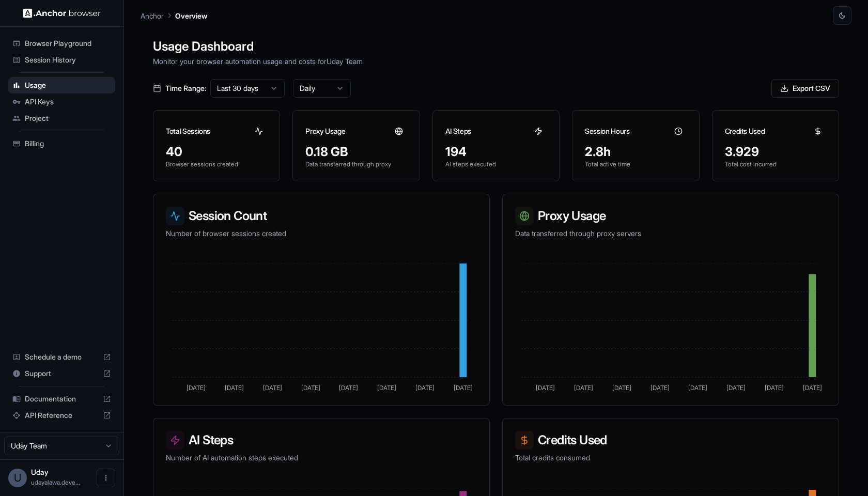 This screenshot has height=496, width=868. Describe the element at coordinates (216, 152) in the screenshot. I see `div: 40` at that location.